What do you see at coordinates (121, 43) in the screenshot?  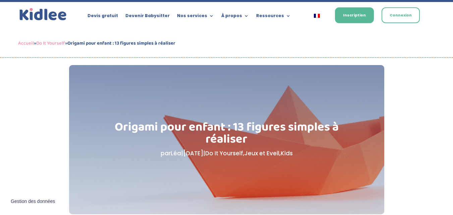 I see `strong: Origami pour enfant : 13 figures simples à réaliser` at bounding box center [121, 43].